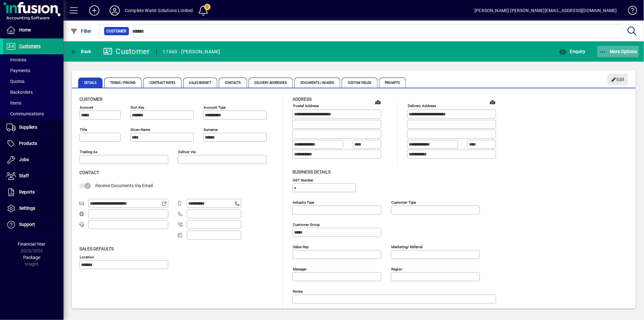 This screenshot has height=320, width=644. What do you see at coordinates (33, 209) in the screenshot?
I see `a: Settings` at bounding box center [33, 209].